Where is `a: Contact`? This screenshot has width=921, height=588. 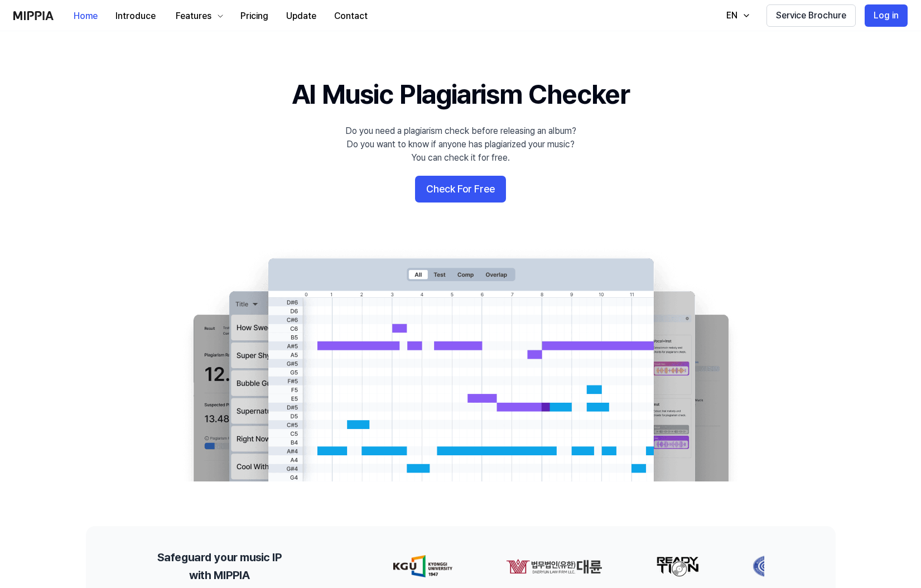
a: Contact is located at coordinates (351, 17).